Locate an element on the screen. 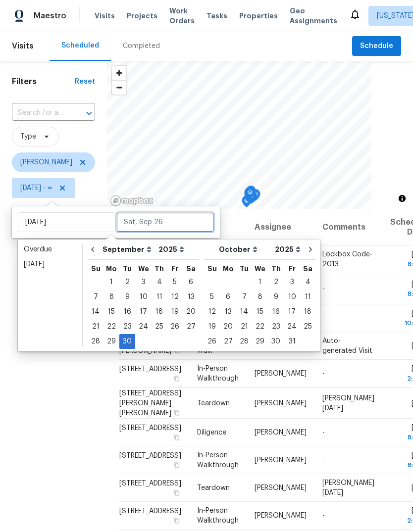 Image resolution: width=413 pixels, height=532 pixels. div: 1 is located at coordinates (112, 282).